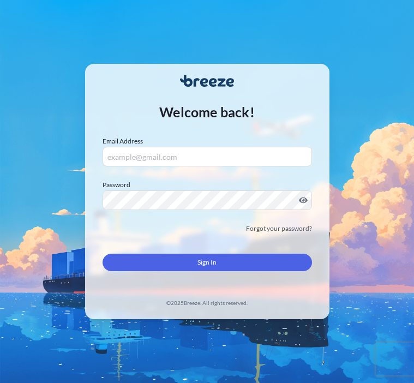 Image resolution: width=414 pixels, height=383 pixels. Describe the element at coordinates (123, 141) in the screenshot. I see `label: Email Address` at that location.